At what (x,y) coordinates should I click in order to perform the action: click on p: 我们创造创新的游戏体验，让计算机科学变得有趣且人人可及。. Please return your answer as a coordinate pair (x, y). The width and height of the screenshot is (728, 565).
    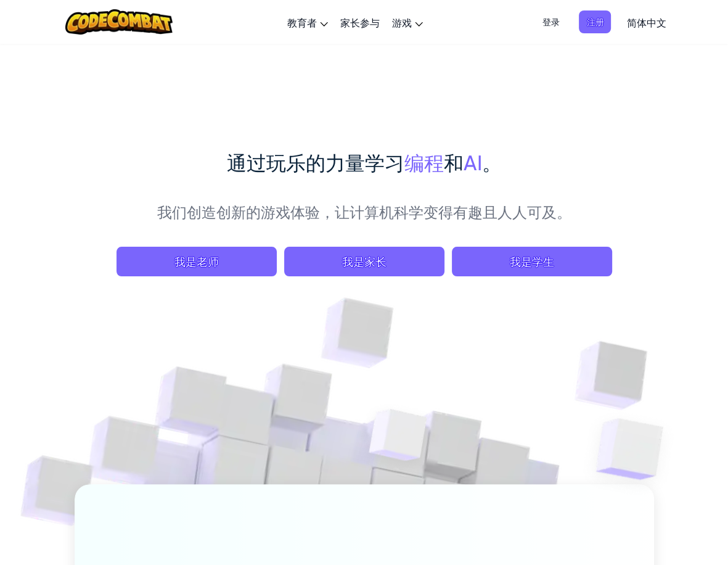
    Looking at the image, I should click on (364, 212).